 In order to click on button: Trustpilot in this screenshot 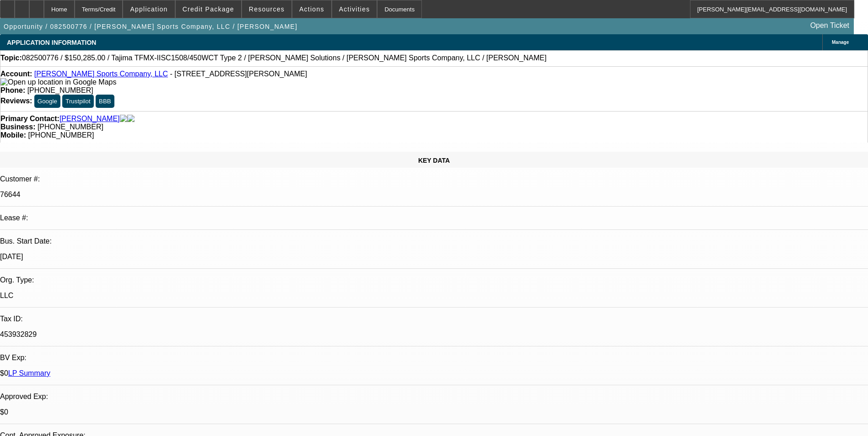, I will do `click(78, 101)`.